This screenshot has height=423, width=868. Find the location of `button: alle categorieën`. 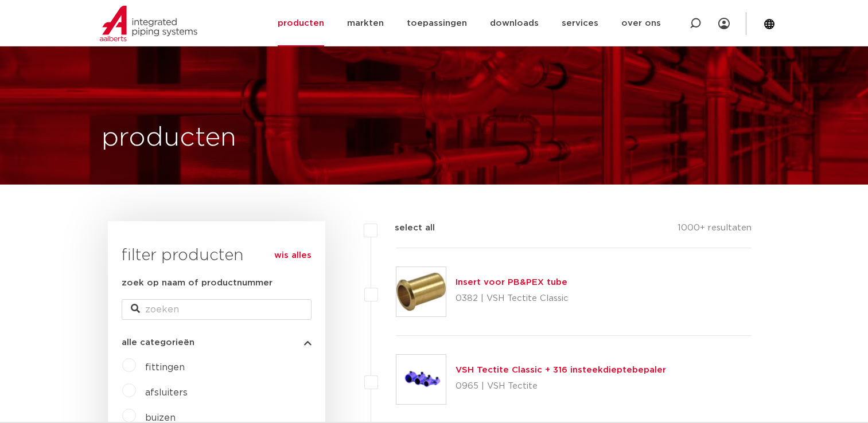

button: alle categorieën is located at coordinates (216, 342).